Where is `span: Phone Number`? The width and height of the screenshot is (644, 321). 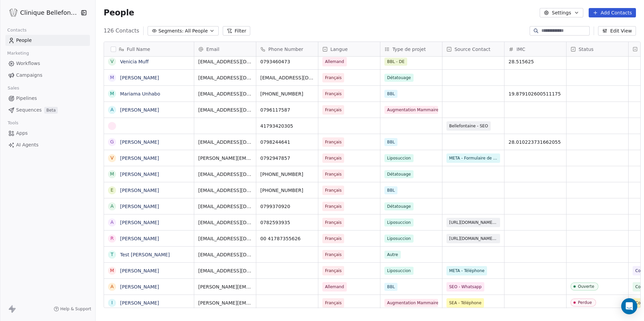
span: Phone Number is located at coordinates (286, 50).